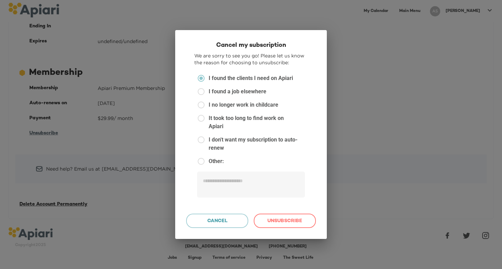 The image size is (502, 269). Describe the element at coordinates (251, 45) in the screenshot. I see `h2: Cancel my subscription` at that location.